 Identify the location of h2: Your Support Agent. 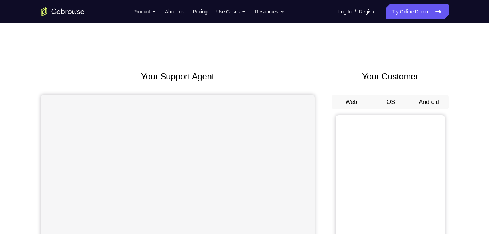
(178, 76).